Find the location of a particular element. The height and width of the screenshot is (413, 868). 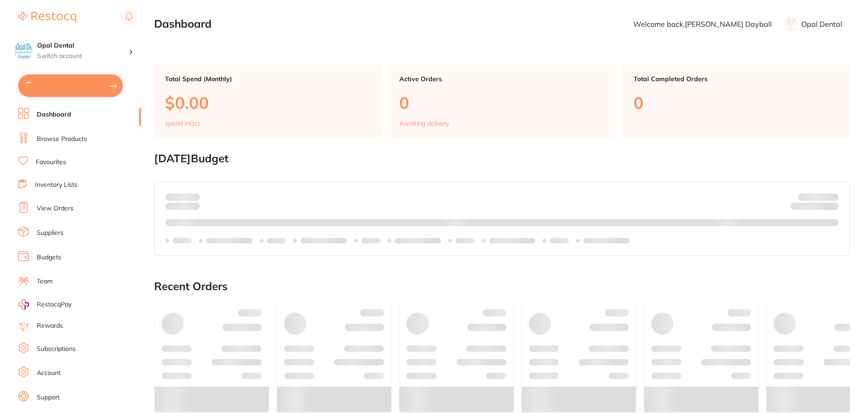

p: $0.00 is located at coordinates (267, 103).